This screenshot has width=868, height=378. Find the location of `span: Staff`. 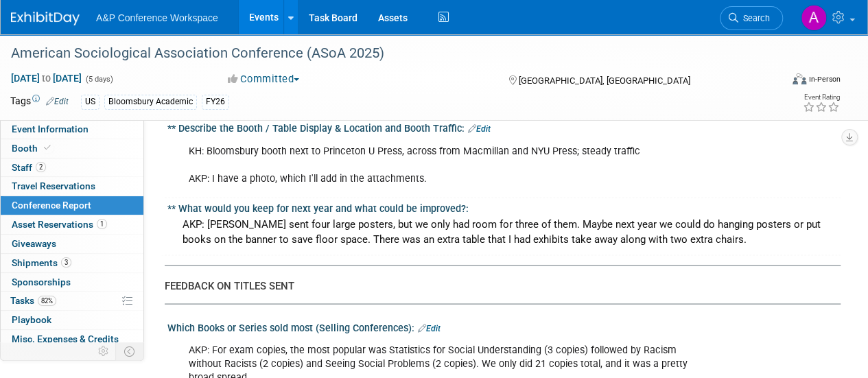

span: Staff is located at coordinates (29, 168).